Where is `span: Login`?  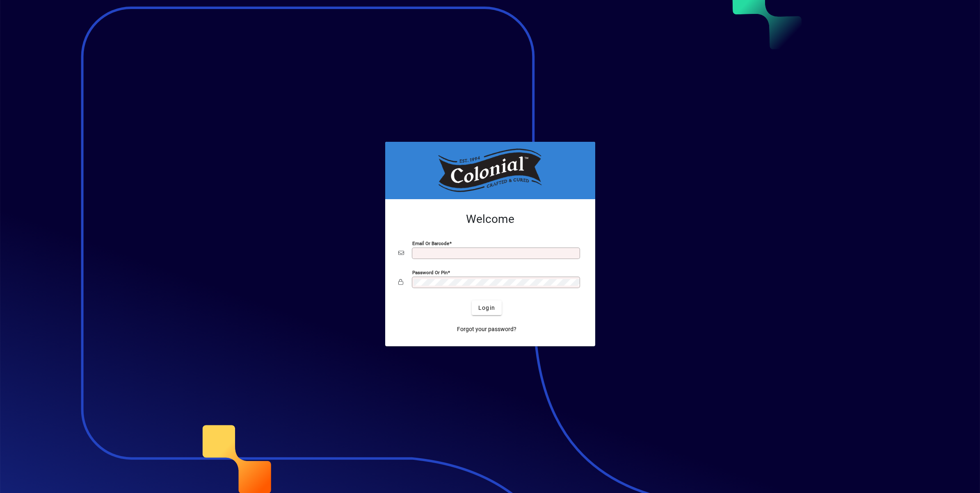
span: Login is located at coordinates (487, 308).